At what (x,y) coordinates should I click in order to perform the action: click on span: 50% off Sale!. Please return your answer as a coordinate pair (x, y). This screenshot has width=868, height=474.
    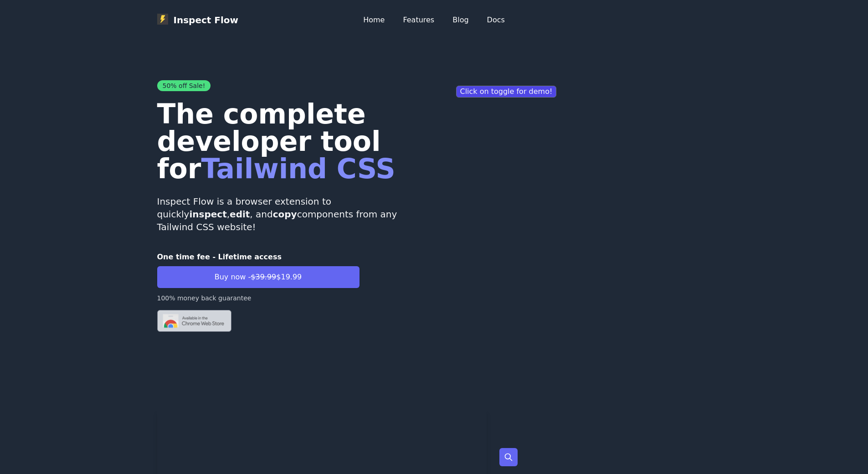
    Looking at the image, I should click on (184, 86).